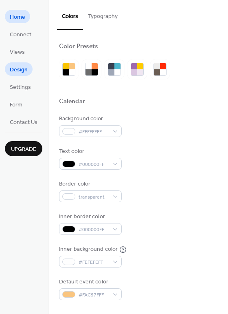  What do you see at coordinates (94, 262) in the screenshot?
I see `span: #FEFEFEFF` at bounding box center [94, 262].